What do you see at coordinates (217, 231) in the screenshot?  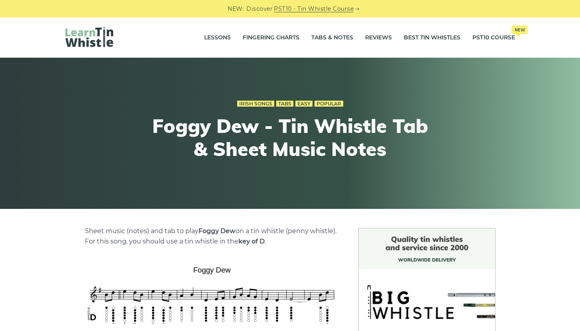 I see `strong: Foggy Dew` at bounding box center [217, 231].